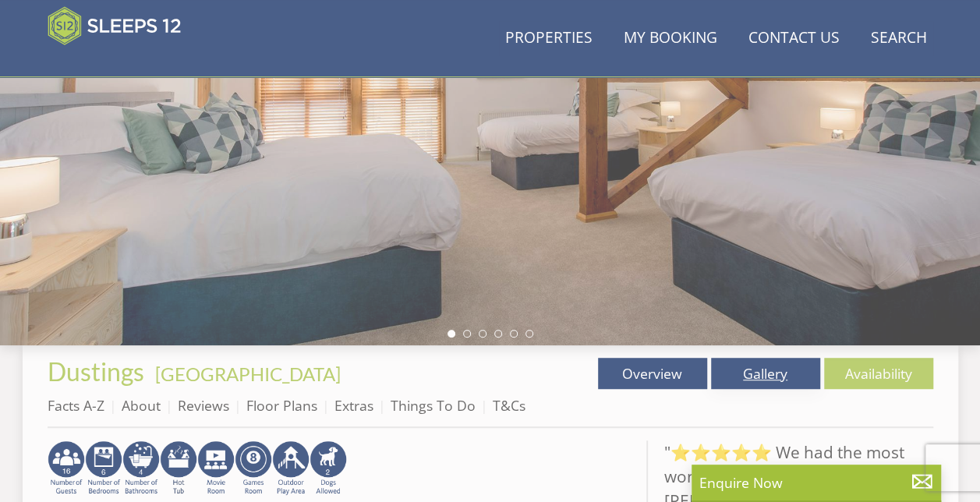 The height and width of the screenshot is (502, 980). Describe the element at coordinates (204, 406) in the screenshot. I see `a: Reviews` at that location.